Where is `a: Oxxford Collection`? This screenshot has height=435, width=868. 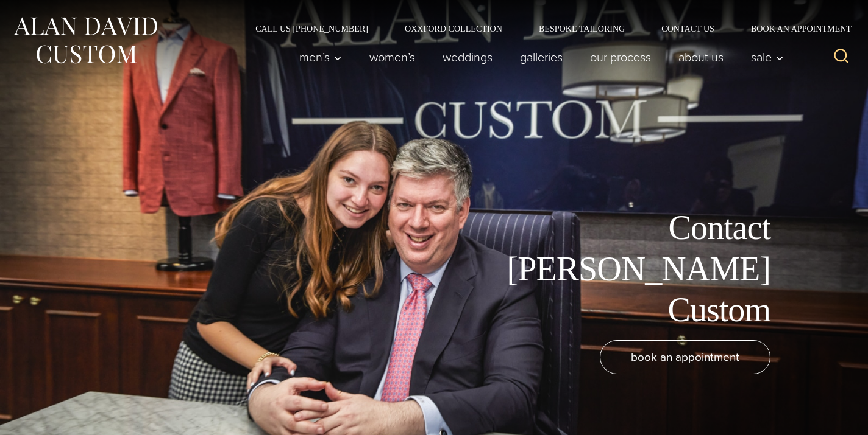
a: Oxxford Collection is located at coordinates (453, 29).